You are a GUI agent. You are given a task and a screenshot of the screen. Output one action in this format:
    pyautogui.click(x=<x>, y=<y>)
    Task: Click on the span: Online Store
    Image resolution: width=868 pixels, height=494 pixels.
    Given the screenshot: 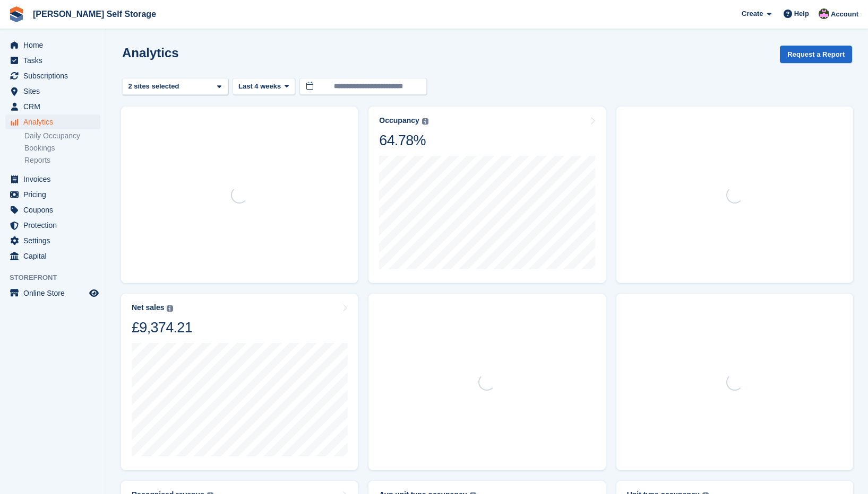 What is the action you would take?
    pyautogui.click(x=55, y=293)
    